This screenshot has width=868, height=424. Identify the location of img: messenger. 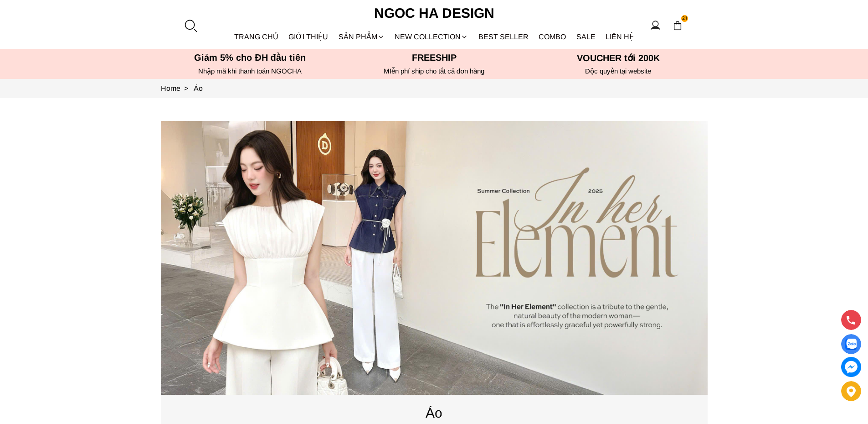
(851, 367).